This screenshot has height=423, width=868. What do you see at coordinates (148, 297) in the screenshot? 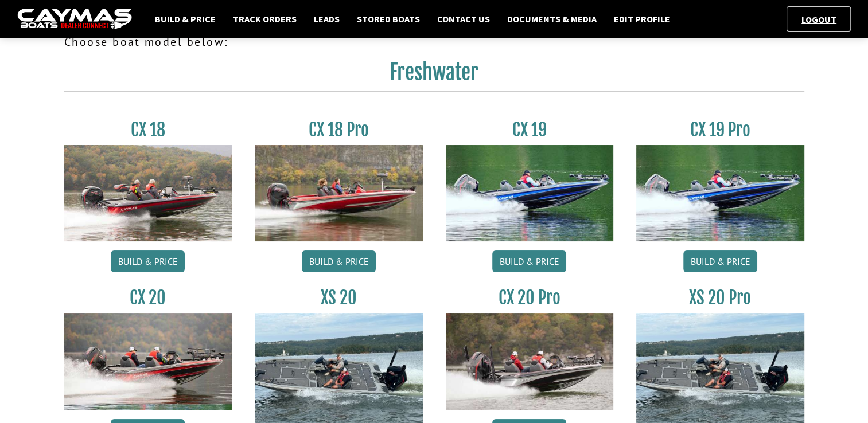
I see `h3: CX 20` at bounding box center [148, 297].